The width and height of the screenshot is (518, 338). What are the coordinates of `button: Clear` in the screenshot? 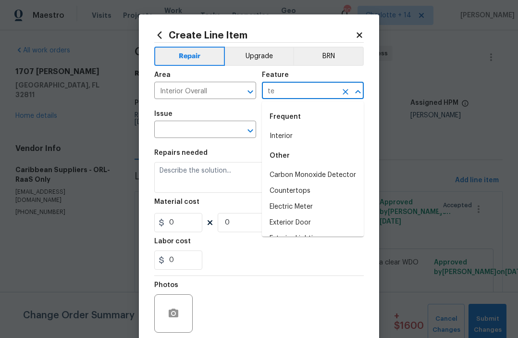 It's located at (345, 92).